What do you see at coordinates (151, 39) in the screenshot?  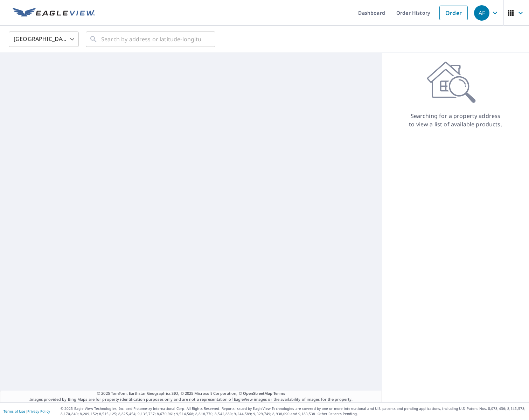 I see `input: Search by address or latitude-longitude` at bounding box center [151, 39].